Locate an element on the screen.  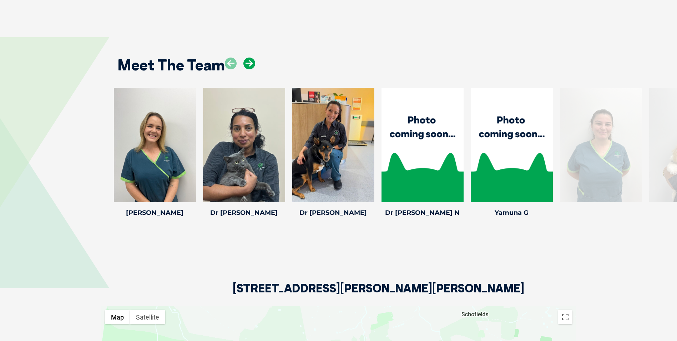
button: Show satellite imagery is located at coordinates (147, 317).